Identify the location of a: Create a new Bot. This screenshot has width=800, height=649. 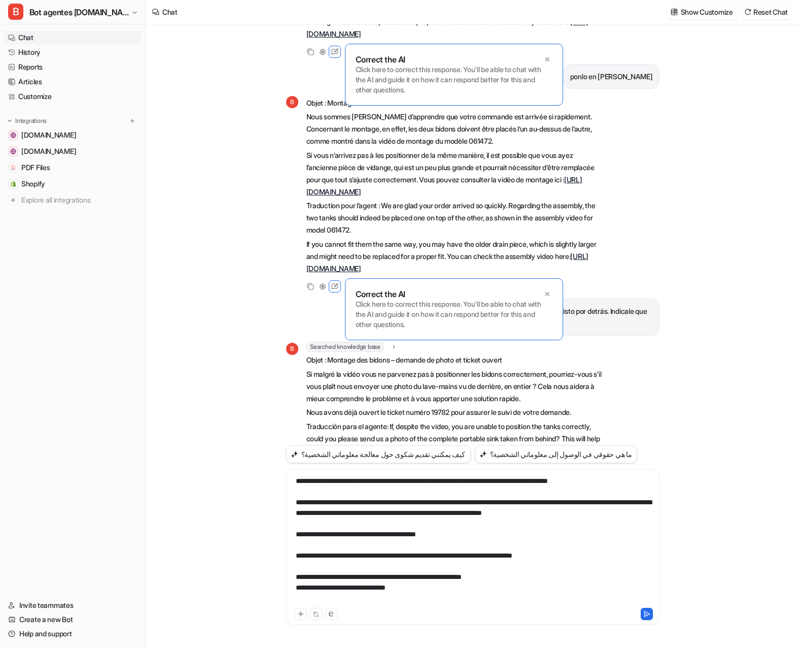
(73, 619).